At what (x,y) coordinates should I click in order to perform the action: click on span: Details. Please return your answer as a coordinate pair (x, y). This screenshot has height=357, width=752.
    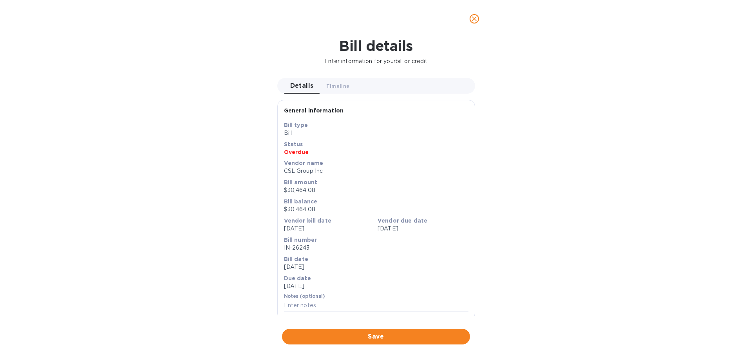
    Looking at the image, I should click on (302, 86).